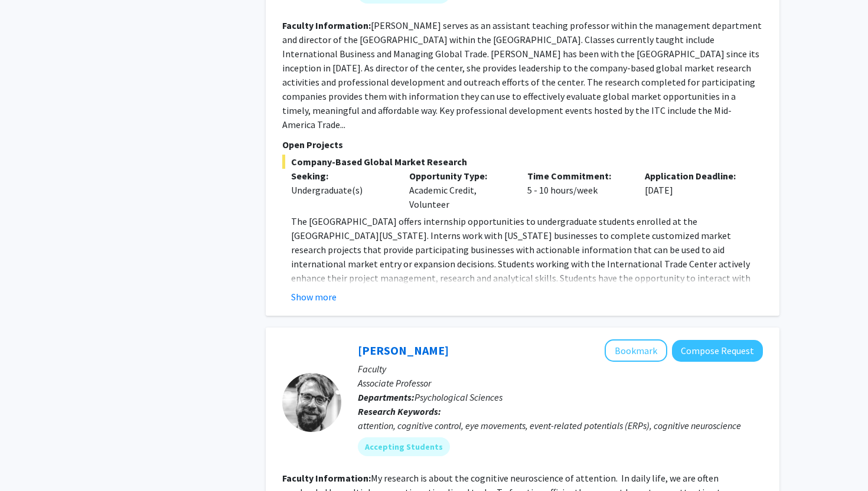 Image resolution: width=868 pixels, height=491 pixels. I want to click on b: Research Keywords:, so click(399, 411).